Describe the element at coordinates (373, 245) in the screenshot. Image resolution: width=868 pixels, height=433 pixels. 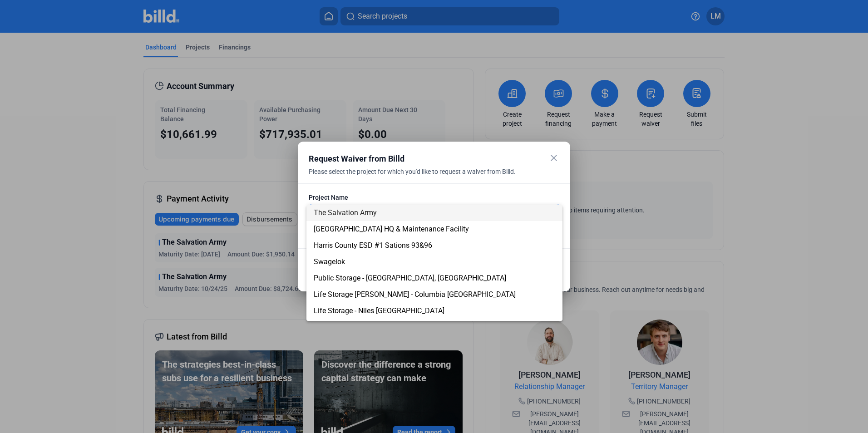
I see `span: Harris County ESD #1 Sations 93&96` at that location.